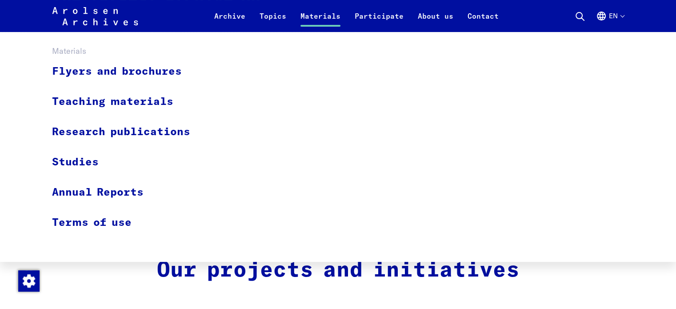 Image resolution: width=676 pixels, height=309 pixels. What do you see at coordinates (127, 222) in the screenshot?
I see `a: Terms of use` at bounding box center [127, 222].